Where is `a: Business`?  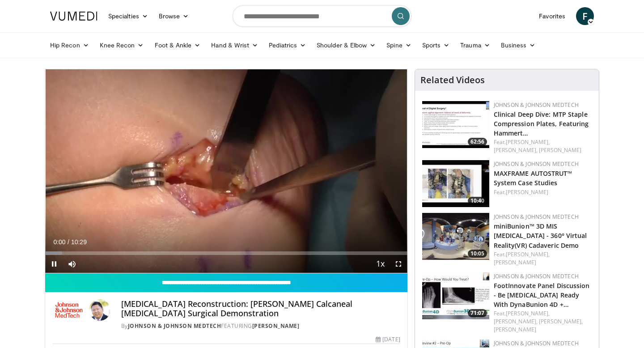 a: Business is located at coordinates (518, 45).